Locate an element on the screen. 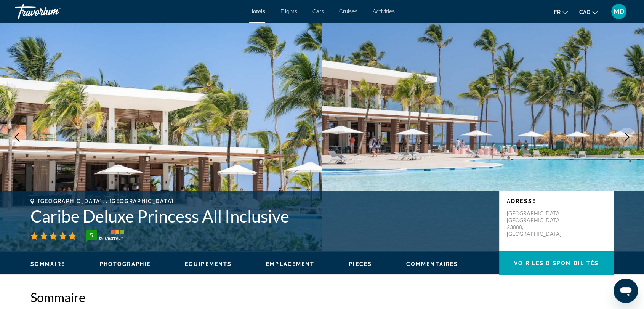  h2: Sommaire is located at coordinates (322, 297).